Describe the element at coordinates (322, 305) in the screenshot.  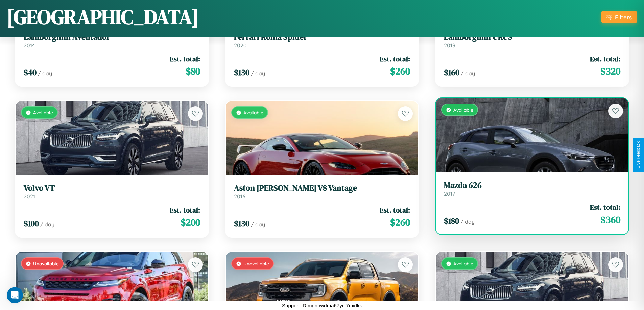
I see `p: Support ID: mgnhwdma67yct7midkk` at that location.